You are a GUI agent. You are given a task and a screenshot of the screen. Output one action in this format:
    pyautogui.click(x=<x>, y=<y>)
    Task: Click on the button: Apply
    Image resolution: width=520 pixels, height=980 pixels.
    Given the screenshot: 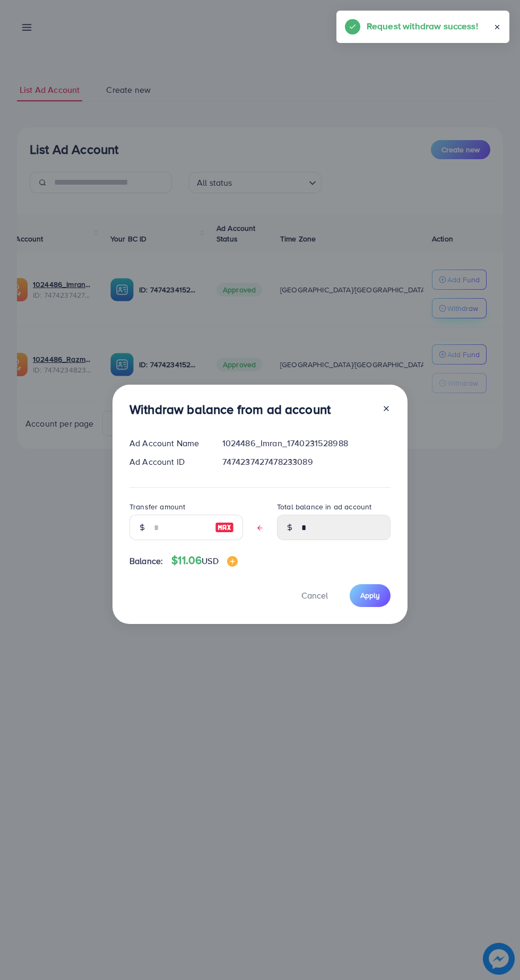 What is the action you would take?
    pyautogui.click(x=370, y=595)
    